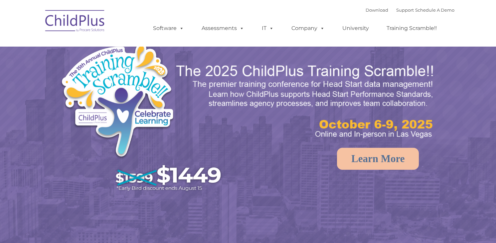 Image resolution: width=496 pixels, height=243 pixels. What do you see at coordinates (75, 22) in the screenshot?
I see `img: ChildPlus by Procare Solutions` at bounding box center [75, 22].